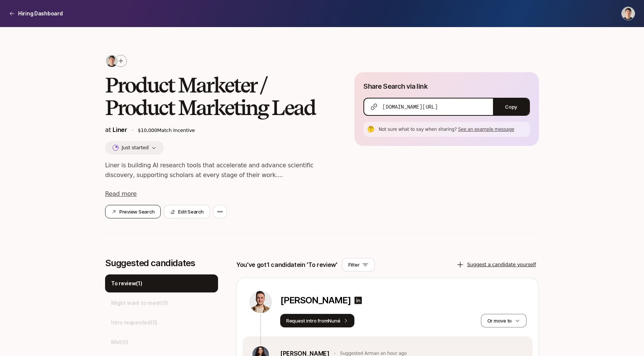 This screenshot has height=356, width=644. What do you see at coordinates (40, 14) in the screenshot?
I see `p: Hiring Dashboard` at bounding box center [40, 14].